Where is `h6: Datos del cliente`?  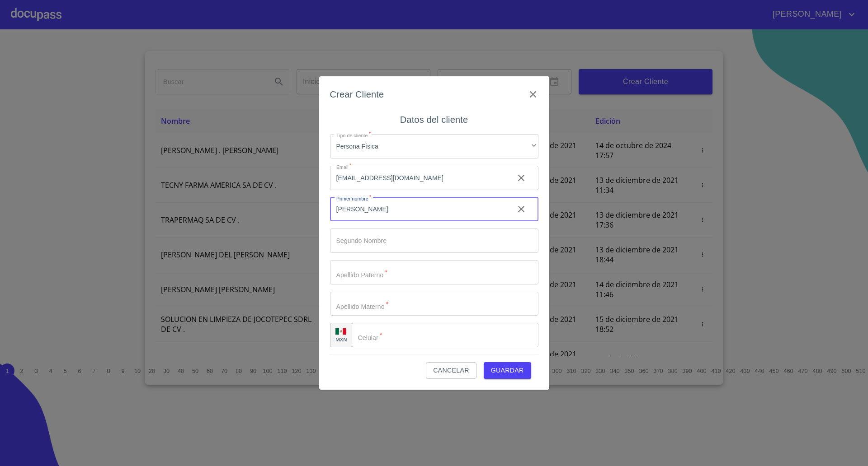 h6: Datos del cliente is located at coordinates (434, 120).